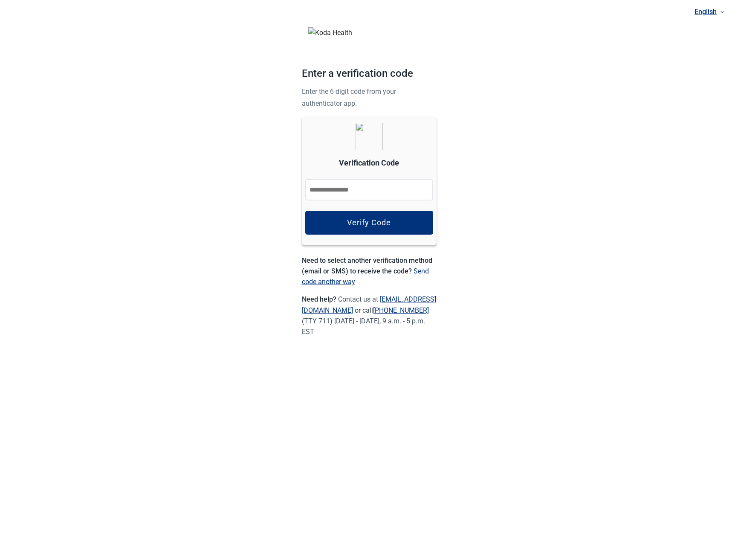  Describe the element at coordinates (320, 299) in the screenshot. I see `span: Need help?` at that location.